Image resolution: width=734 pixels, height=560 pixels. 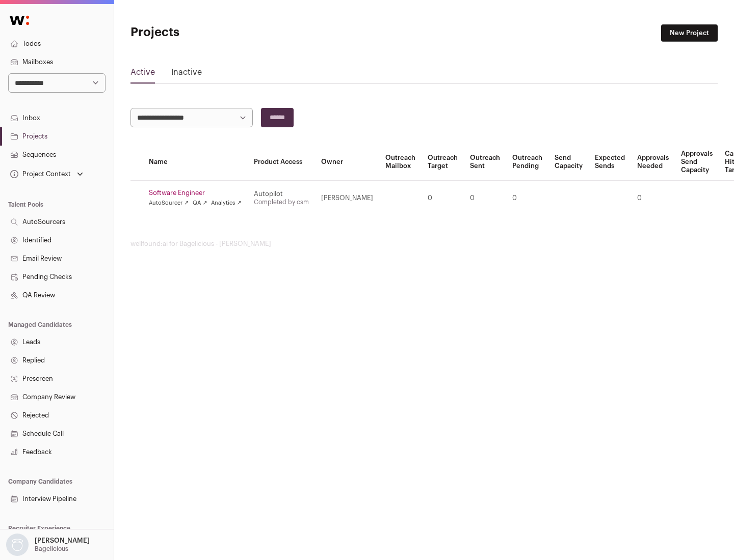 What do you see at coordinates (20, 21) in the screenshot?
I see `img: Wellfound` at bounding box center [20, 21].